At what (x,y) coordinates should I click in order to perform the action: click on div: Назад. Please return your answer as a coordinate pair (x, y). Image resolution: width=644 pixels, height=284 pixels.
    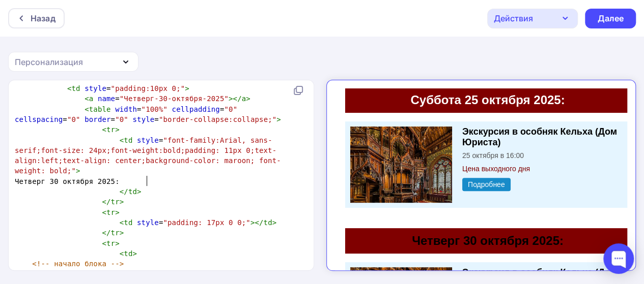
    Looking at the image, I should click on (43, 18).